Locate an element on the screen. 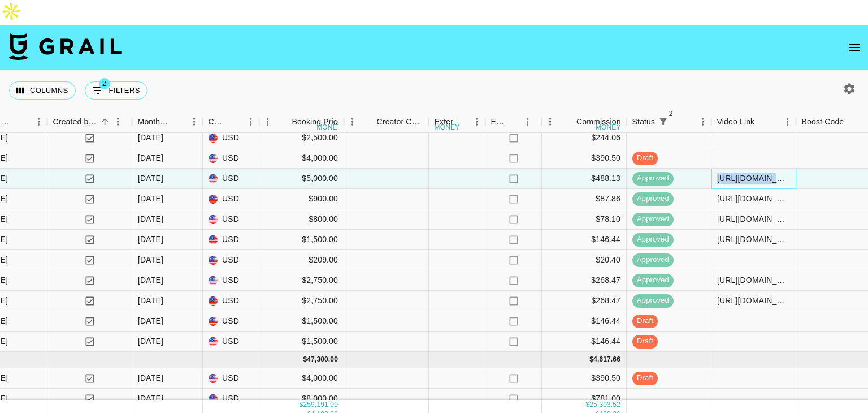 The height and width of the screenshot is (413, 868). div: Sep '25 is located at coordinates (150, 399).